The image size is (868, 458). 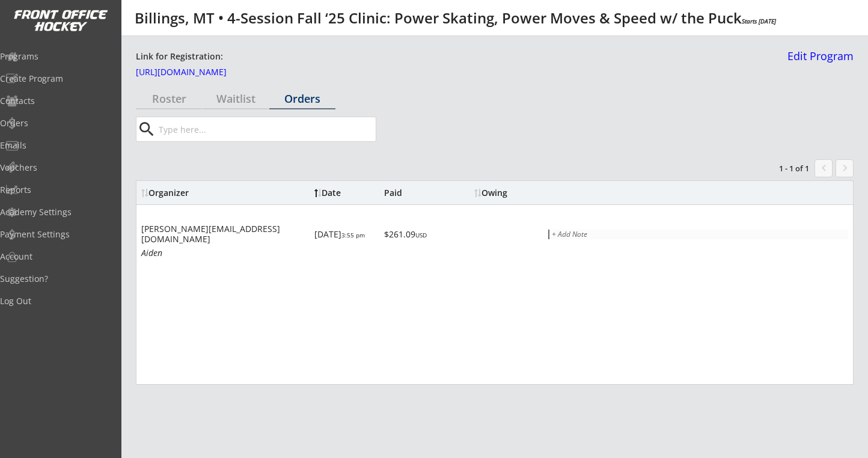 I want to click on button: keyboard_arrow_right, so click(x=845, y=169).